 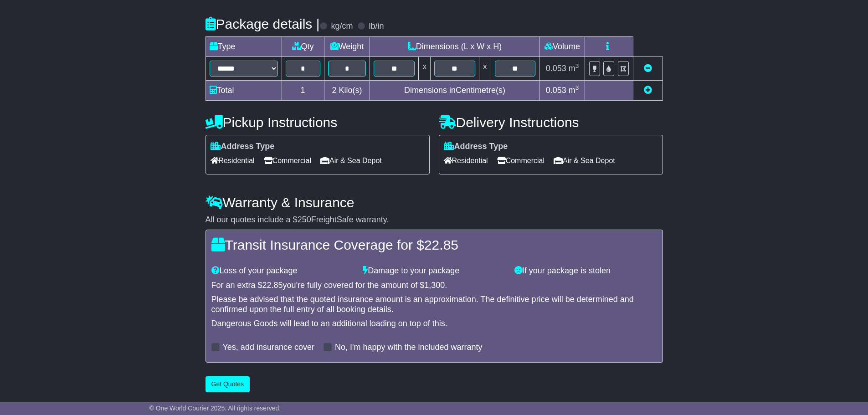 What do you see at coordinates (303, 90) in the screenshot?
I see `td: 1` at bounding box center [303, 90].